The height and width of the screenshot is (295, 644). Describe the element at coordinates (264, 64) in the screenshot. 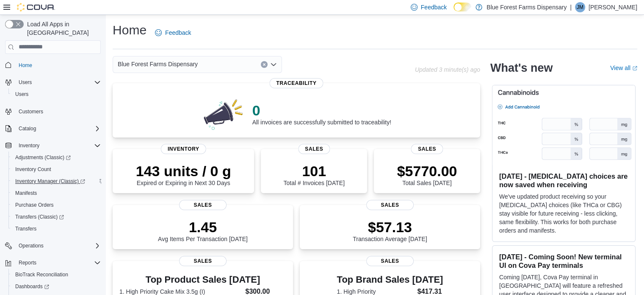

I see `button: Clear input` at that location.